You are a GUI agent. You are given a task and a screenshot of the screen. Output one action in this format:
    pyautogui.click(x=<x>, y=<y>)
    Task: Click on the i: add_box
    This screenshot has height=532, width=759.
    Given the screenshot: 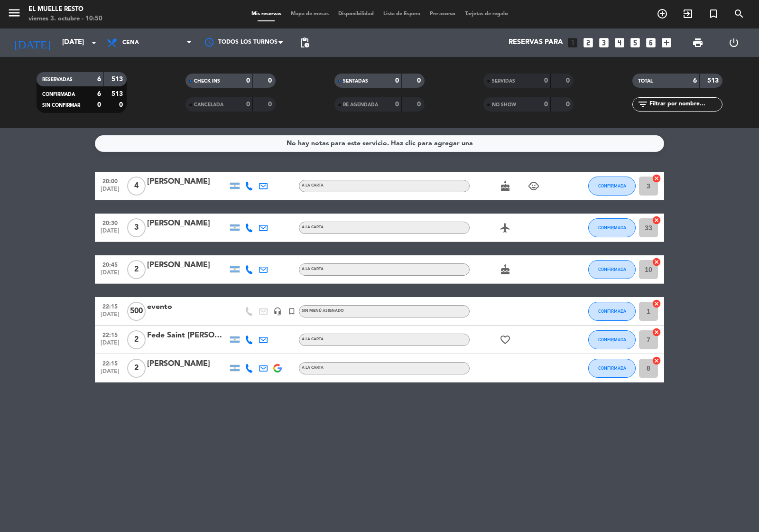 What is the action you would take?
    pyautogui.click(x=667, y=43)
    